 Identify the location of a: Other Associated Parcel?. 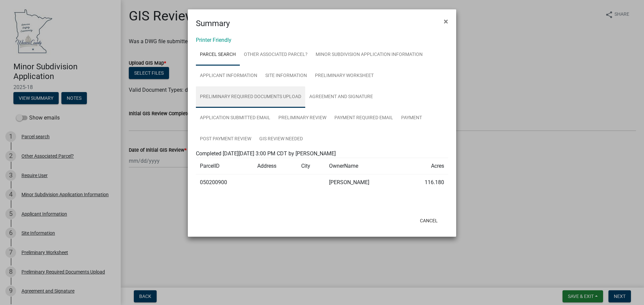
(276, 55).